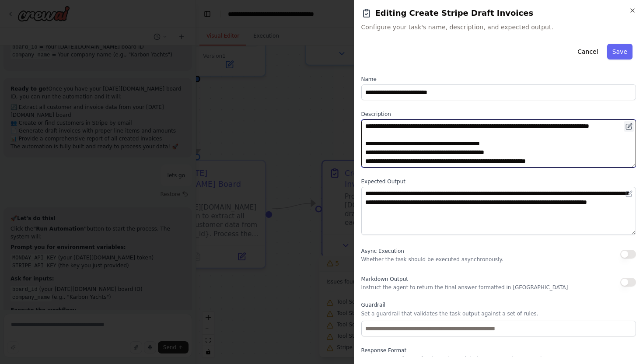  Describe the element at coordinates (588, 52) in the screenshot. I see `button: Cancel` at that location.